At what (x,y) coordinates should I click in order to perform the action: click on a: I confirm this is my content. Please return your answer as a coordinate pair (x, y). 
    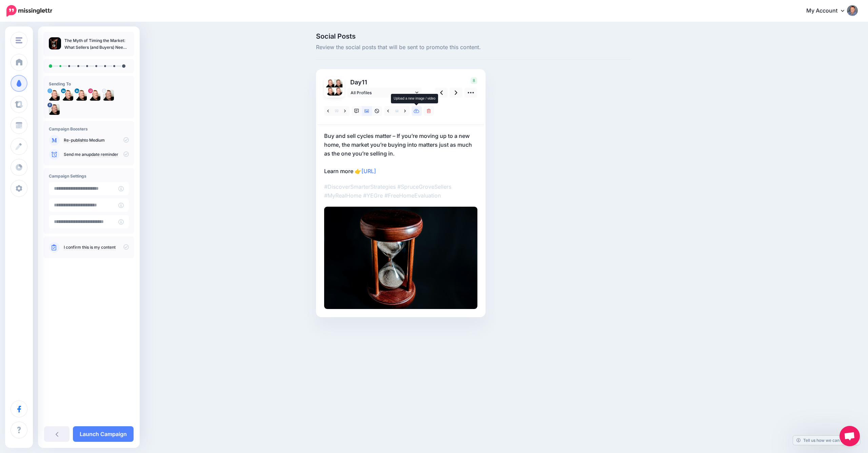
    Looking at the image, I should click on (89, 248).